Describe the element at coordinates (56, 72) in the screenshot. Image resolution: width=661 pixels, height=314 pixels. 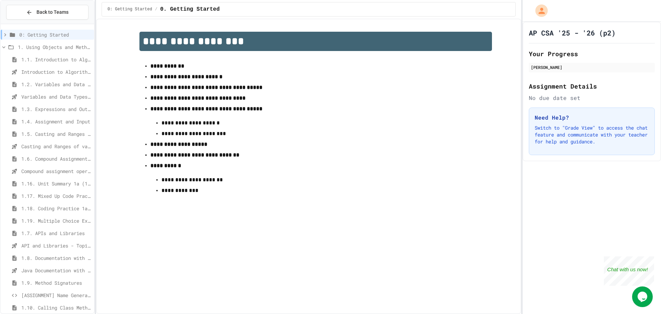
I see `span: Introduction to Algorithms, Programming, and Compilers` at that location.